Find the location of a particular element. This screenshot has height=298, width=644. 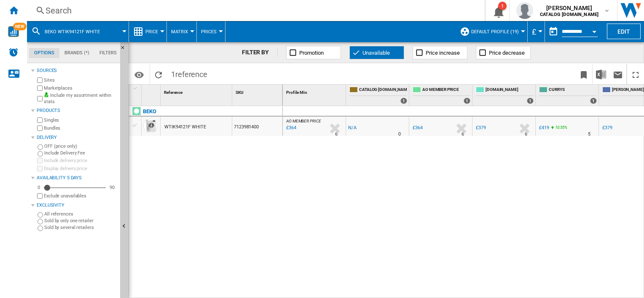

div: BEKO WTIK94121F WHITE is located at coordinates (78, 31).